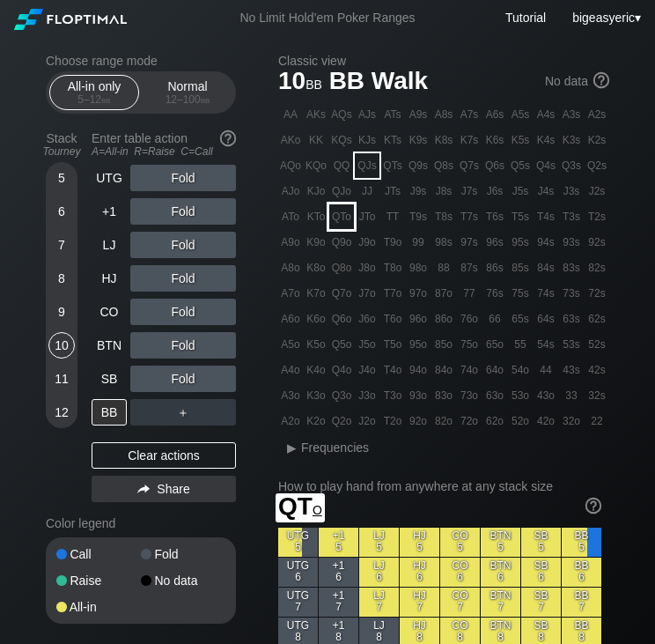 This screenshot has height=644, width=655. I want to click on div: 72o, so click(469, 421).